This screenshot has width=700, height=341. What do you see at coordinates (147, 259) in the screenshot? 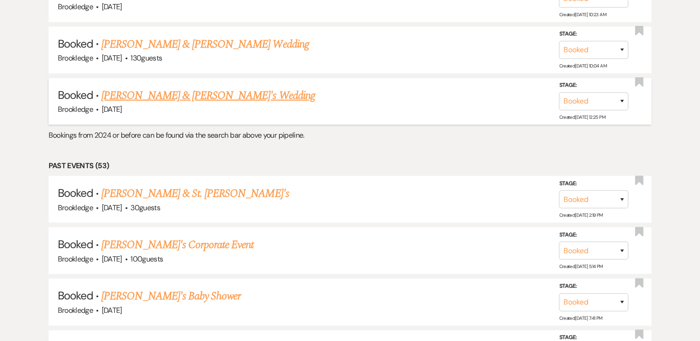
I see `span: 100 guests` at bounding box center [147, 259].